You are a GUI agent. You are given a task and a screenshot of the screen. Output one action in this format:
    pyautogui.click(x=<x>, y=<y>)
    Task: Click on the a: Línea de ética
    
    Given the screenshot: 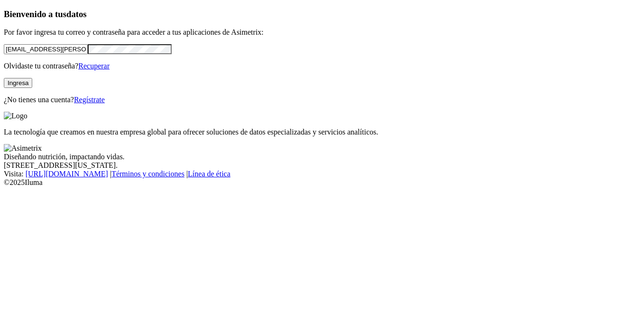 What is the action you would take?
    pyautogui.click(x=209, y=174)
    